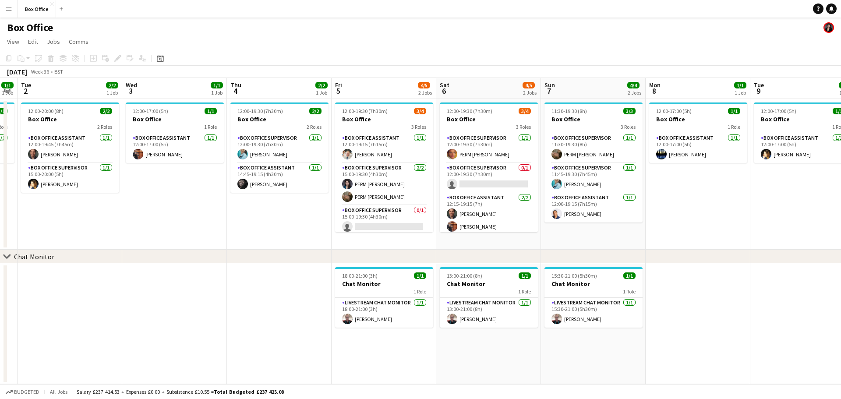  I want to click on span: Jobs, so click(53, 42).